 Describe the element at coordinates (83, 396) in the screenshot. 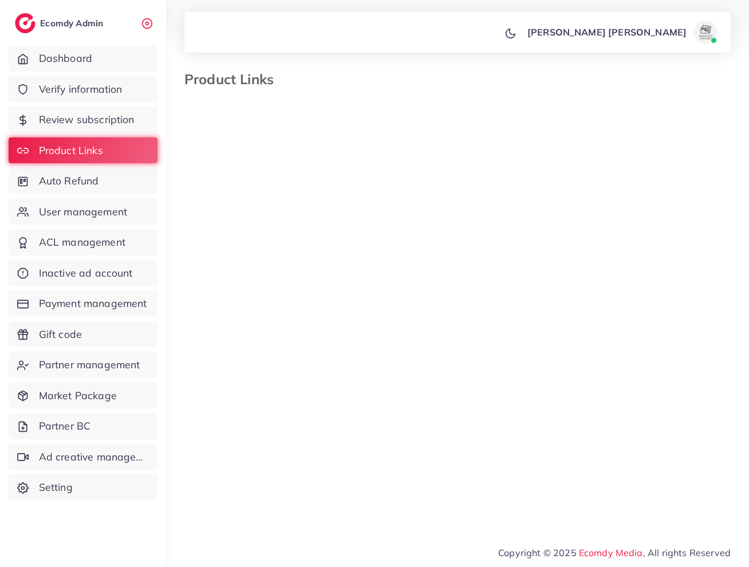

I see `a: Market Package` at that location.